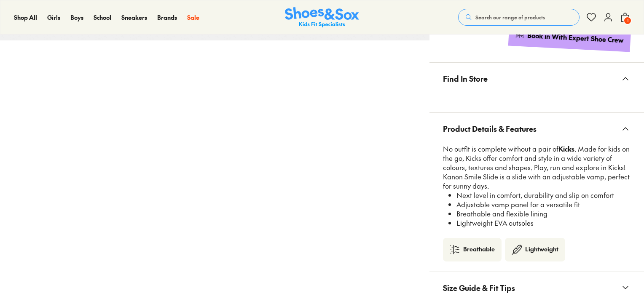 This screenshot has width=644, height=296. Describe the element at coordinates (570, 38) in the screenshot. I see `a: Book in With Expert Shoe Crew` at that location.